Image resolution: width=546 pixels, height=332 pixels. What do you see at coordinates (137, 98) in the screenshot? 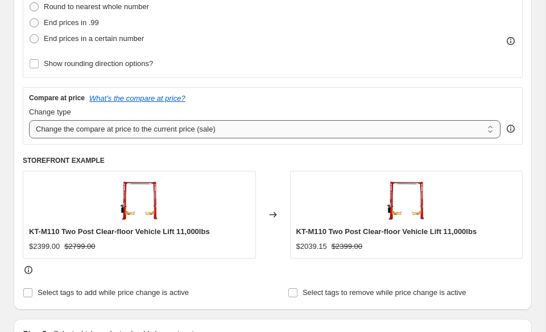
I see `i: What's the compare at price?` at bounding box center [137, 98].